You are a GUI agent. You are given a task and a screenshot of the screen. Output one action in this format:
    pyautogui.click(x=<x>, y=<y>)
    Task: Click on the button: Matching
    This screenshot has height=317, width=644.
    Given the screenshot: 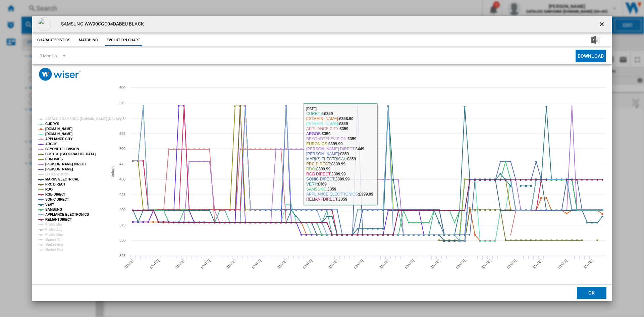 What is the action you would take?
    pyautogui.click(x=89, y=41)
    